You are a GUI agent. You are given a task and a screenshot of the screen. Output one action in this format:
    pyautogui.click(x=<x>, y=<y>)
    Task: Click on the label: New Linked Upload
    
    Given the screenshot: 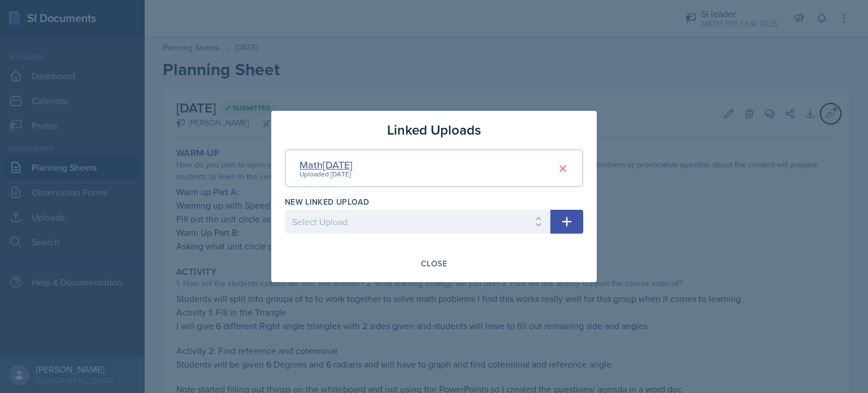 What is the action you would take?
    pyautogui.click(x=327, y=202)
    